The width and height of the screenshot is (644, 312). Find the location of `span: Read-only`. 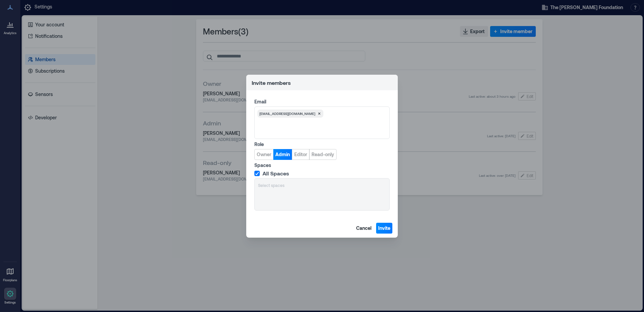

span: Read-only is located at coordinates (323, 154).